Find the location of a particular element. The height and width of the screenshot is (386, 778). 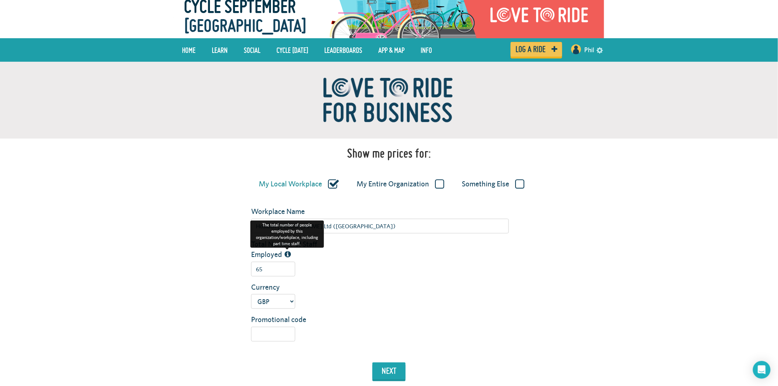

a: Log a ride is located at coordinates (536, 49).